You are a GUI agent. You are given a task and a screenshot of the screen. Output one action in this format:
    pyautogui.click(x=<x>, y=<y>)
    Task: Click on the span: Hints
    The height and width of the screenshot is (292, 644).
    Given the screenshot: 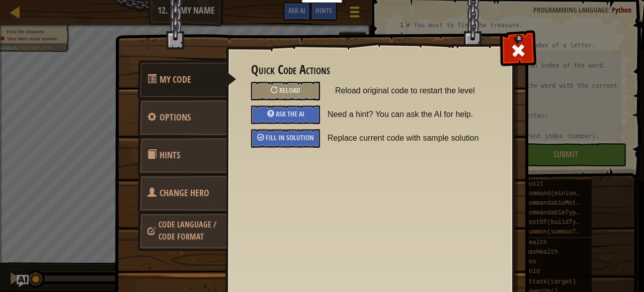 What is the action you would take?
    pyautogui.click(x=170, y=155)
    